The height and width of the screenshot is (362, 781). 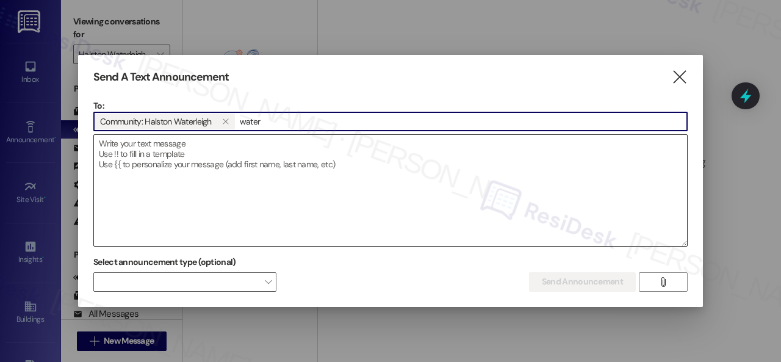 What do you see at coordinates (582, 282) in the screenshot?
I see `button: Send Announcement` at bounding box center [582, 282].